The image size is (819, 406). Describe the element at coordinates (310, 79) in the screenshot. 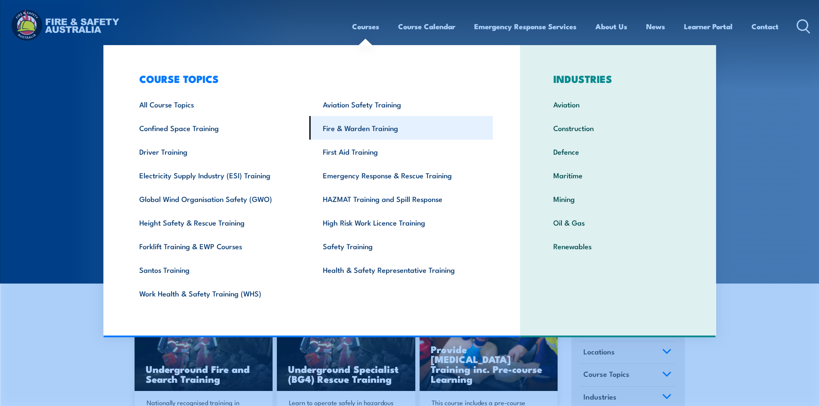

I see `h3: COURSE TOPICS` at that location.